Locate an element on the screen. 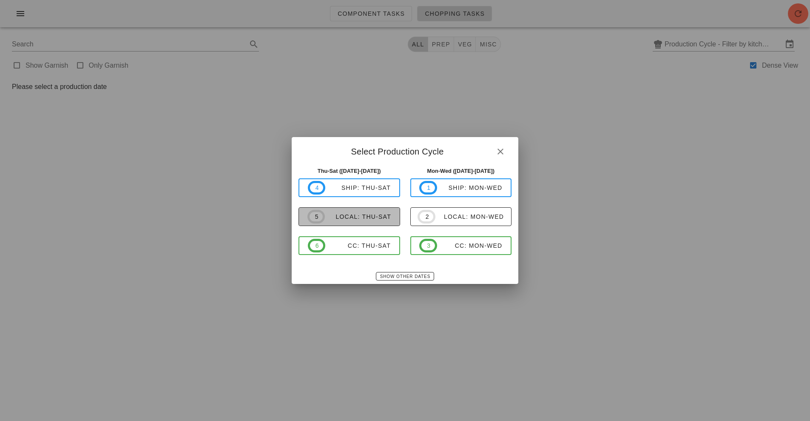 Image resolution: width=810 pixels, height=421 pixels. span: Show Other Dates is located at coordinates (405, 276).